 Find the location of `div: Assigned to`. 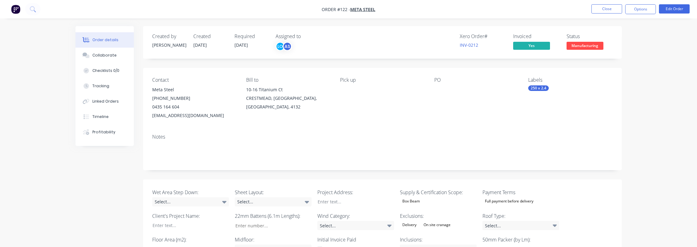

div: Assigned to is located at coordinates (306, 36).